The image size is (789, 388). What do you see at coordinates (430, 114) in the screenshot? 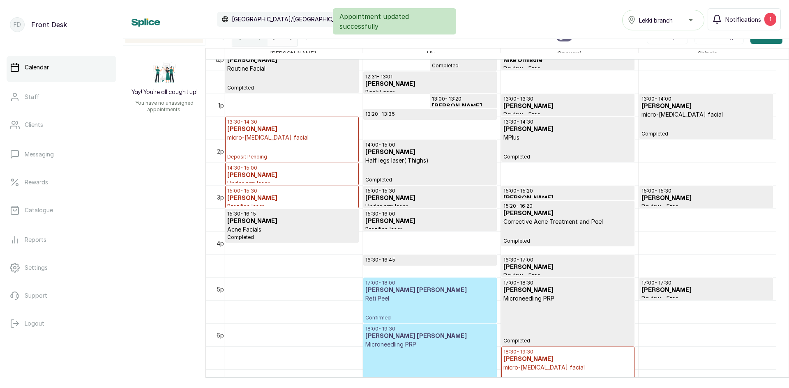
I see `p: 13:20 - 13:35` at bounding box center [430, 114].